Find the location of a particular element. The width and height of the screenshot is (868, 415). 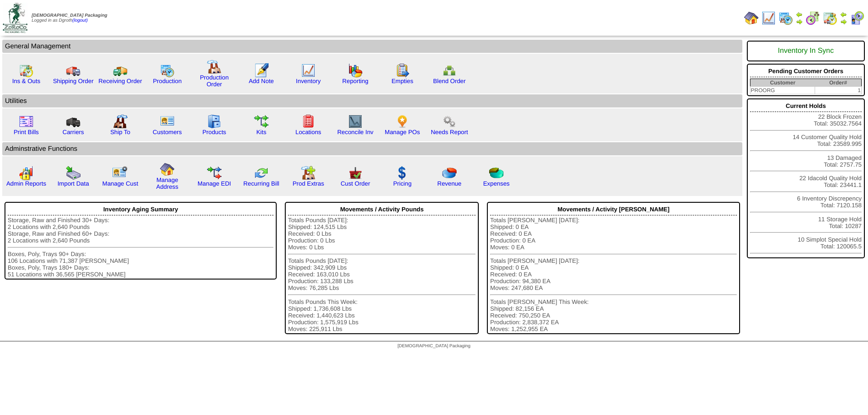

img: line_graph2.gif is located at coordinates (355, 122).